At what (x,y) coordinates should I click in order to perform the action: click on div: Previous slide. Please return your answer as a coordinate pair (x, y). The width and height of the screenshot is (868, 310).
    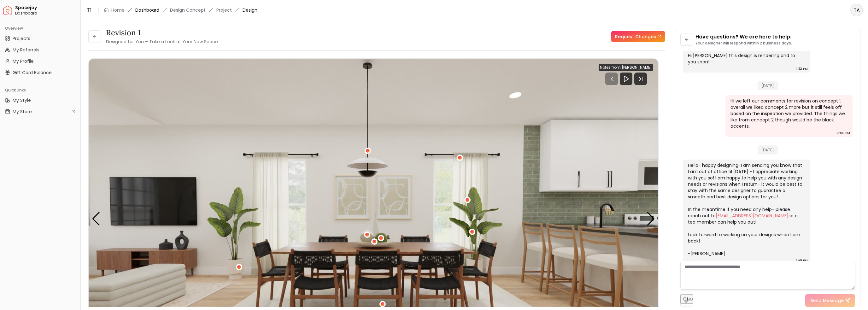
    Looking at the image, I should click on (96, 219).